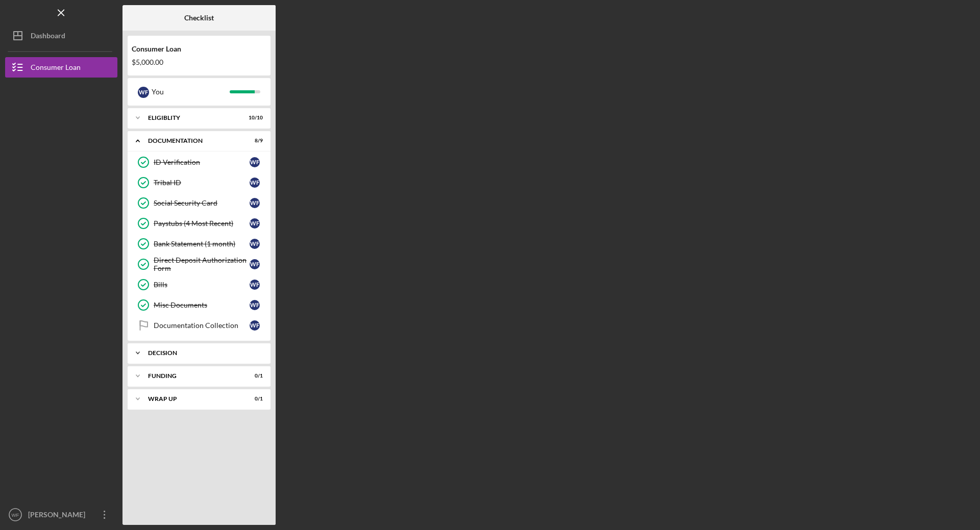 The image size is (980, 530). What do you see at coordinates (199, 163) in the screenshot?
I see `a: ID VerificationWF` at bounding box center [199, 163].